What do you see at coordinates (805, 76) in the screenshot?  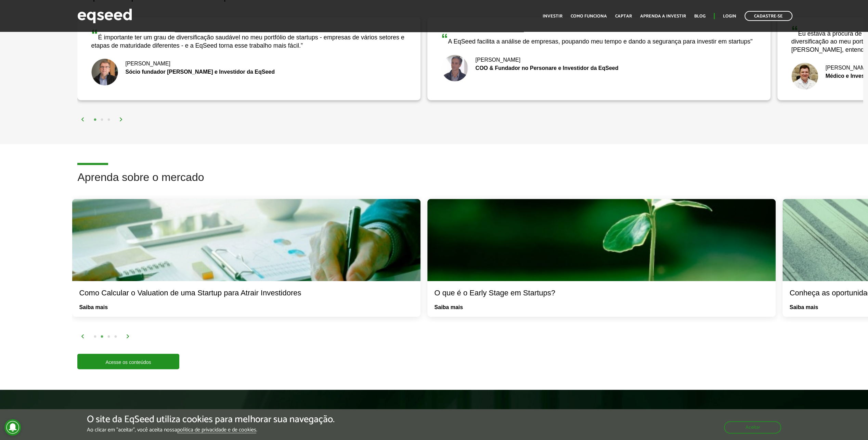 I see `img: Fernando De Marco` at bounding box center [805, 76].